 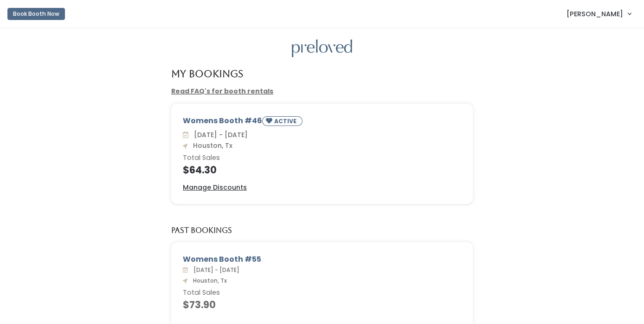 I want to click on button: Book Booth Now, so click(x=36, y=14).